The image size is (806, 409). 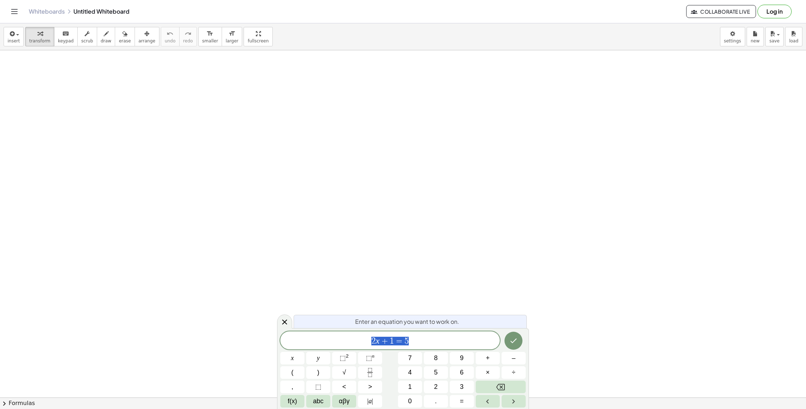 I want to click on span: load, so click(x=793, y=41).